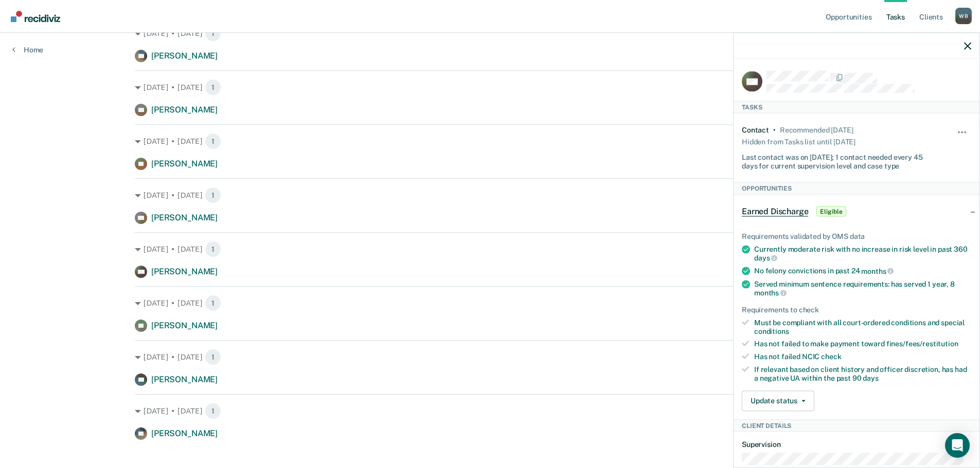  What do you see at coordinates (755, 130) in the screenshot?
I see `div: Contact` at bounding box center [755, 130].